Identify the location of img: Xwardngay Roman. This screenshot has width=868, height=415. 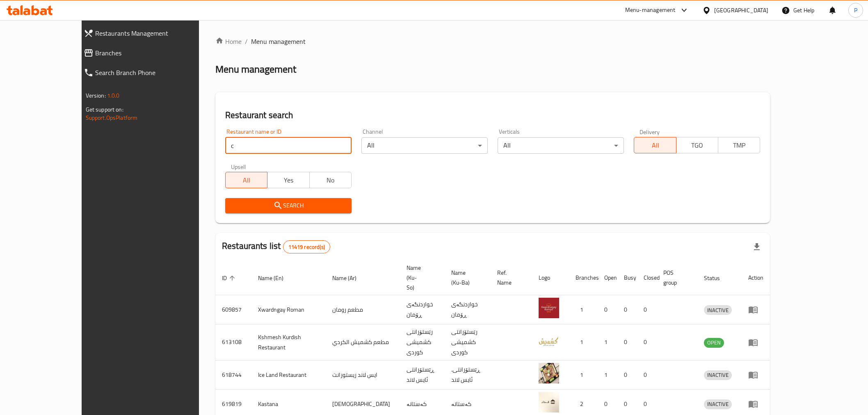
(549, 308).